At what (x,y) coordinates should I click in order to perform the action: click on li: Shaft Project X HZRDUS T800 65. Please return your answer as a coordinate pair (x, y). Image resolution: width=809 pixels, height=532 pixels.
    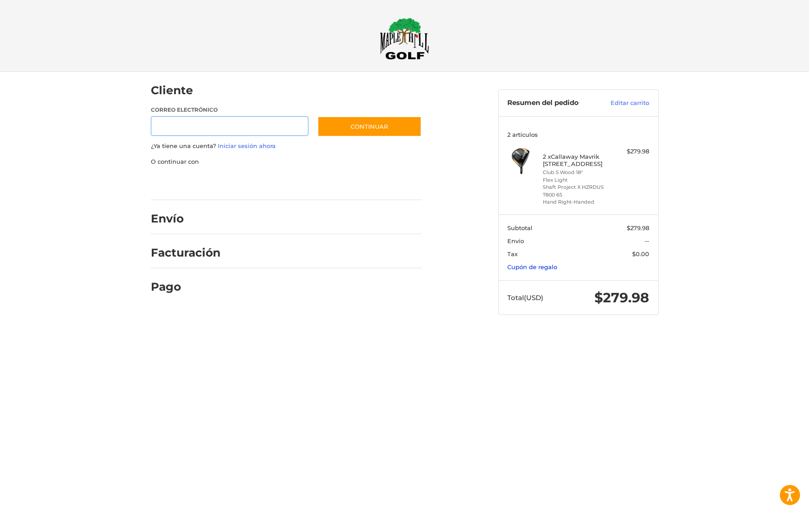
    Looking at the image, I should click on (577, 191).